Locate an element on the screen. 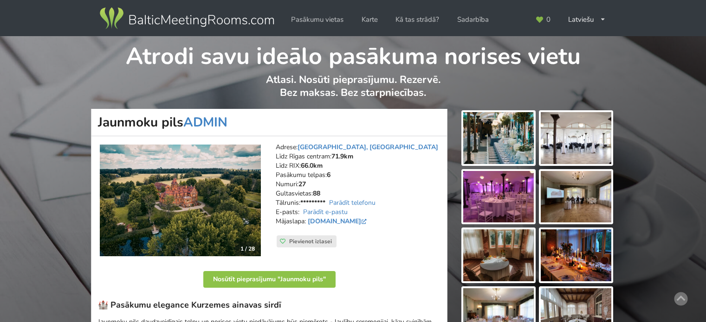 This screenshot has height=322, width=706. a: Kā tas strādā? is located at coordinates (417, 19).